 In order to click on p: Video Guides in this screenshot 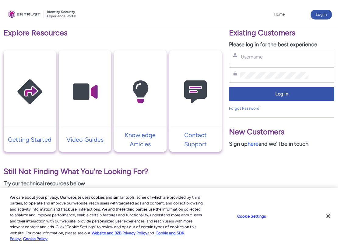, I will do `click(85, 140)`.